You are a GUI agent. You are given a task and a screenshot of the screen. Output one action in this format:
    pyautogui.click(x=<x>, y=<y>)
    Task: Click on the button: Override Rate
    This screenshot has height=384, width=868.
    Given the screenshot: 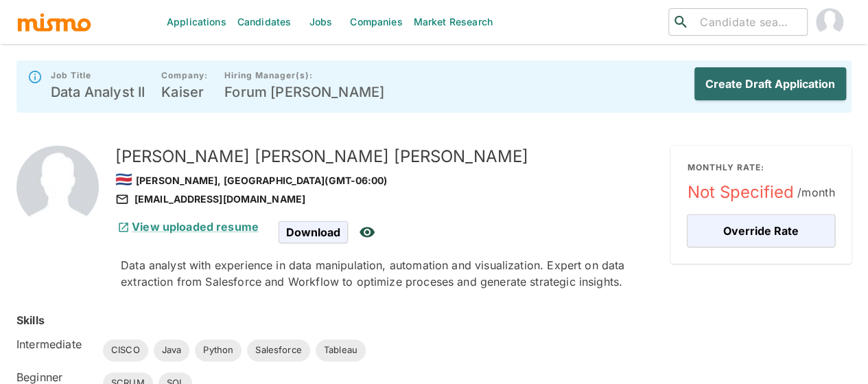 What is the action you would take?
    pyautogui.click(x=761, y=231)
    